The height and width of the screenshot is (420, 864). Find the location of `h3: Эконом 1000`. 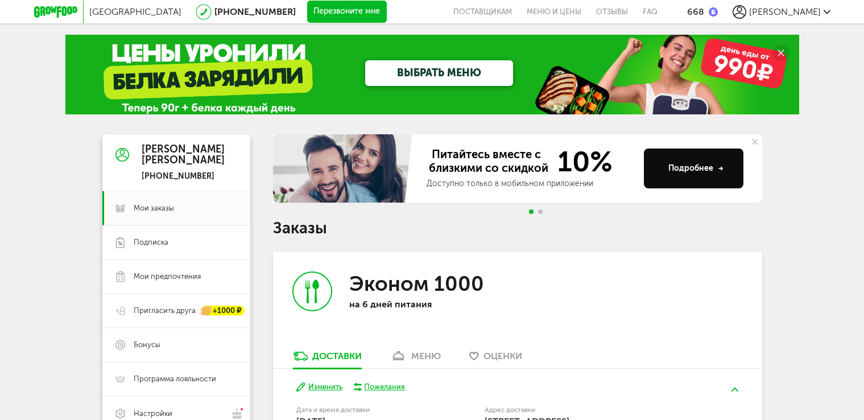

h3: Эконом 1000 is located at coordinates (416, 283).